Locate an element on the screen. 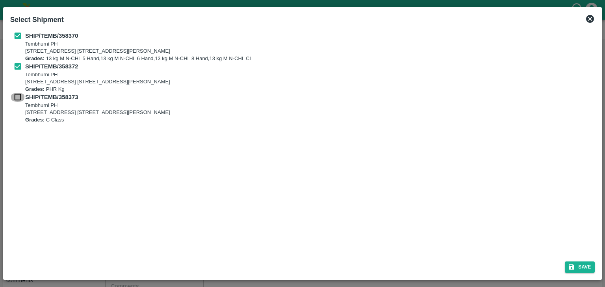 This screenshot has height=287, width=605. button: Save is located at coordinates (580, 267).